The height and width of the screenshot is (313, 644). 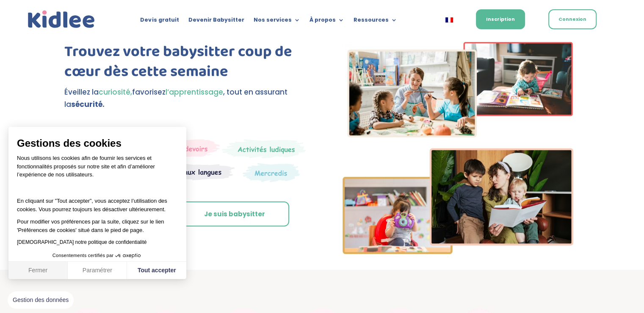 What do you see at coordinates (98, 144) in the screenshot?
I see `span: Gestions des cookies` at bounding box center [98, 144].